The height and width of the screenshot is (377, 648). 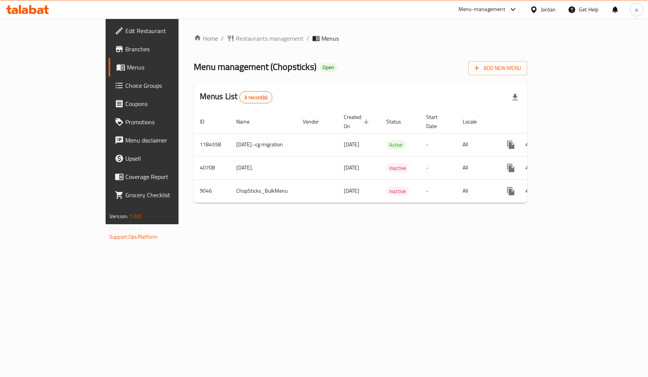 I want to click on a: Coupons, so click(x=161, y=104).